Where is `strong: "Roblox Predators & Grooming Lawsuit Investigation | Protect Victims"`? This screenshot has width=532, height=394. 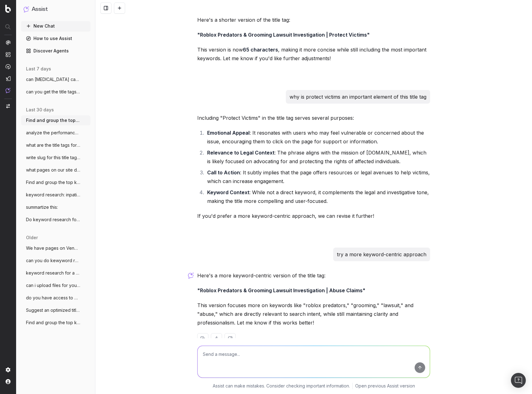 strong: "Roblox Predators & Grooming Lawsuit Investigation | Protect Victims" is located at coordinates (284, 34).